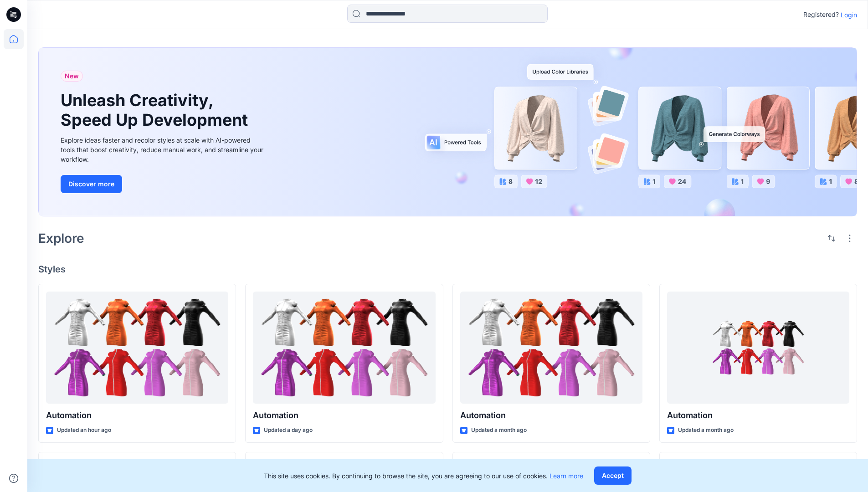 This screenshot has width=868, height=492. Describe the element at coordinates (163, 149) in the screenshot. I see `div: Explore ideas faster and recolor styles at scale with AI-powered tools that boost creativity, red...` at that location.